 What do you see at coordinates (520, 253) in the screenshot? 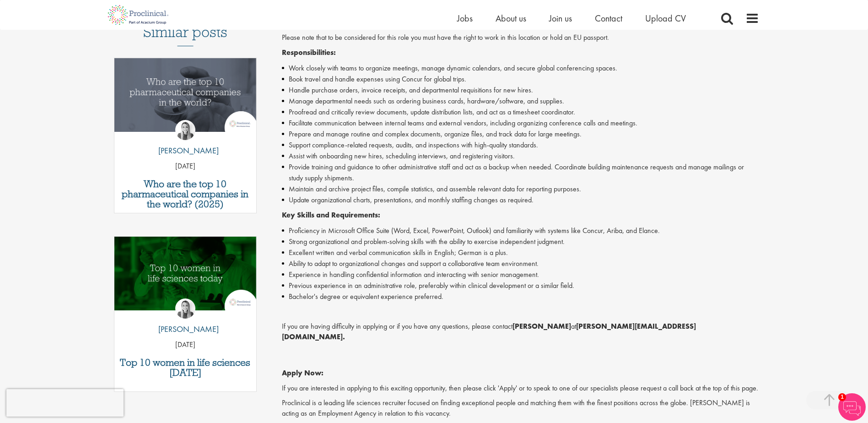
I see `li: Excellent written and verbal communication skills in English; German is a plus.` at bounding box center [520, 253].